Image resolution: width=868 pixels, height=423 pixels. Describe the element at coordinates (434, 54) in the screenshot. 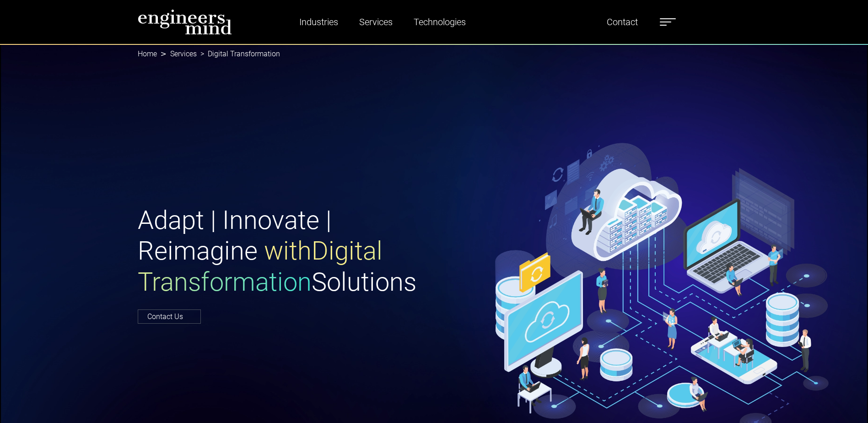

I see `nav: breadcrumb` at that location.